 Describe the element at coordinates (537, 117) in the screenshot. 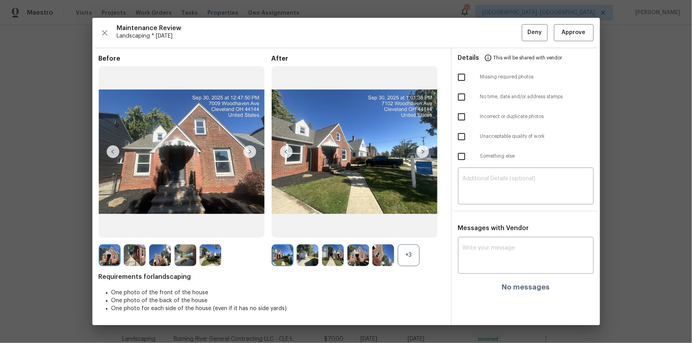

I see `span: Incorrect or duplicate photos` at that location.